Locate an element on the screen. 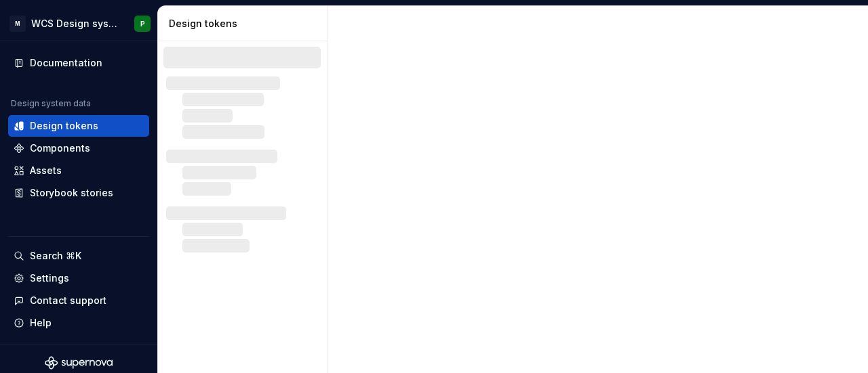 The image size is (868, 373). div: Help is located at coordinates (41, 323).